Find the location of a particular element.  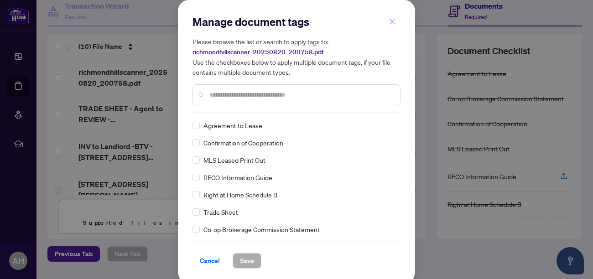

span: richmondhillscanner_20250820_200758.pdf is located at coordinates (258, 52).